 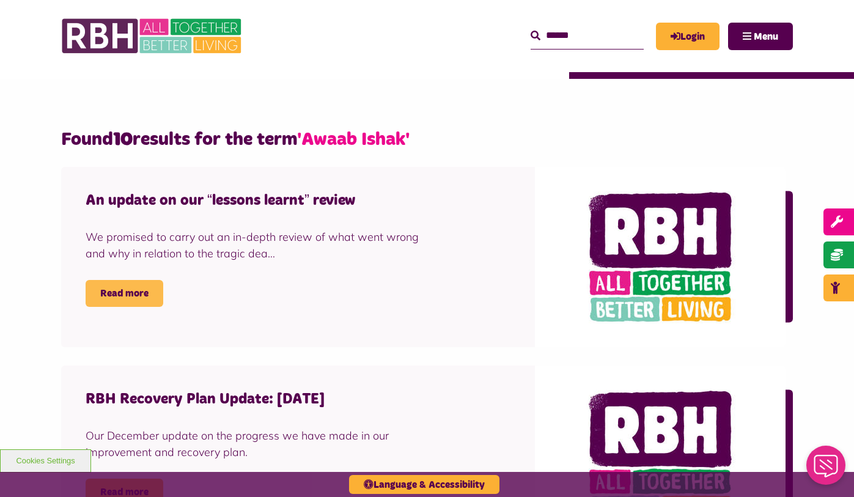 I want to click on div: We promised to carry out an in-depth review of what went wrong and why in relation to the tragic ..., so click(x=261, y=245).